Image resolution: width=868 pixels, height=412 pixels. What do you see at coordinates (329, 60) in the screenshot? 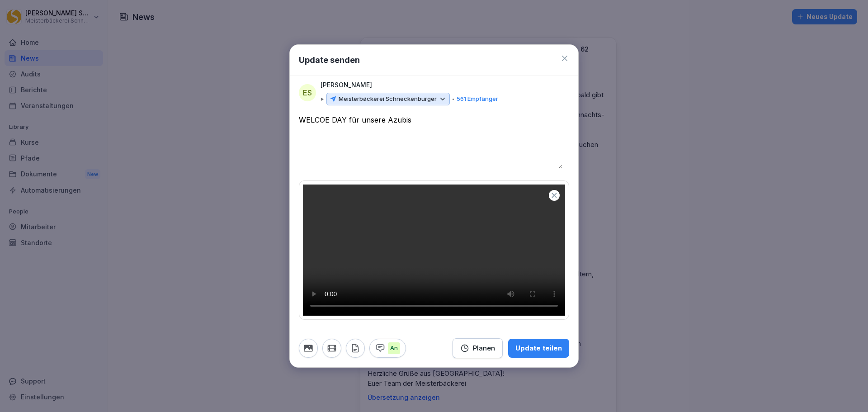
I see `h1: Update senden` at bounding box center [329, 60].